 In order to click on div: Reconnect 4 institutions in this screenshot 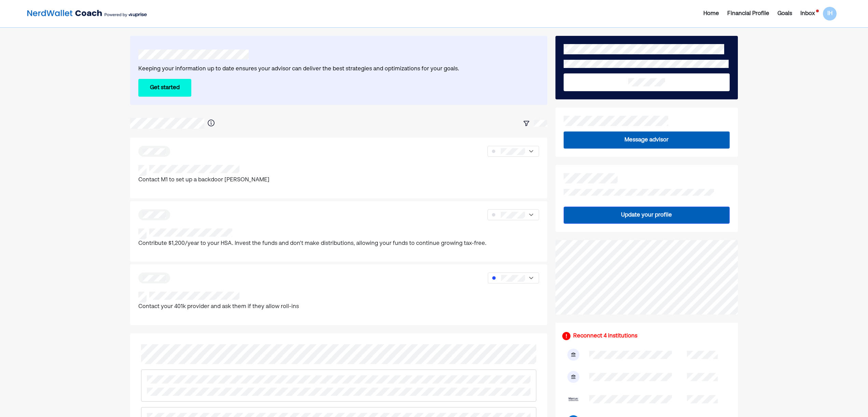, I will do `click(605, 336)`.